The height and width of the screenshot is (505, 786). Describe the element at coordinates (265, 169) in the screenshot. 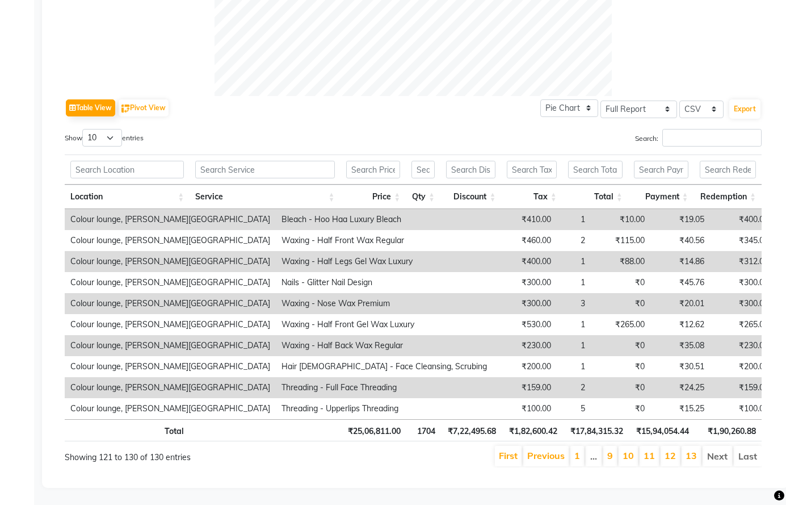

I see `input: Search Service` at that location.